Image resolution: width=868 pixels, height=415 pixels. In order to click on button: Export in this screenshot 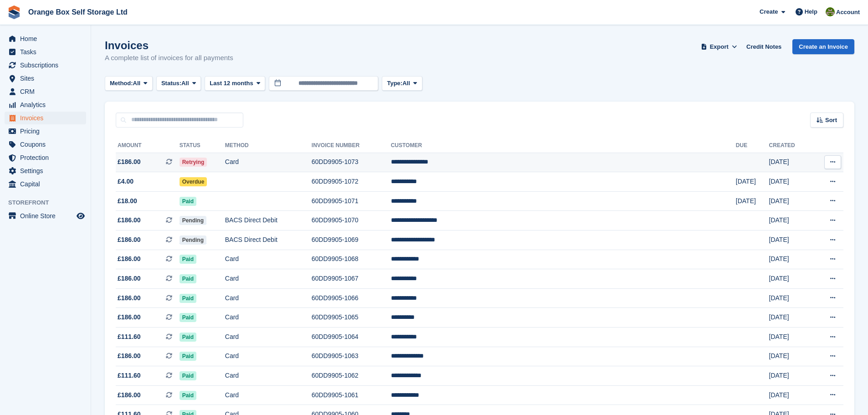, I will do `click(719, 46)`.